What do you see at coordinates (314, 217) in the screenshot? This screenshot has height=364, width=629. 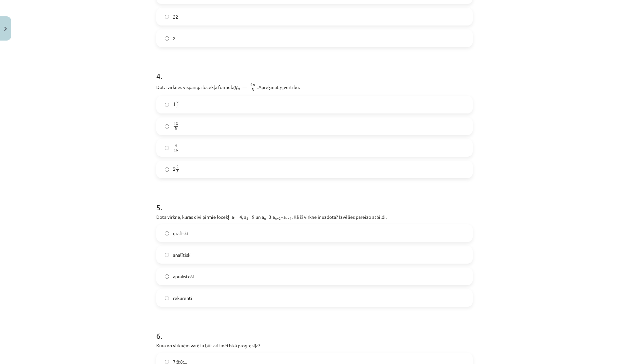 I see `p: Dota virkne, kuras divi pirmie locekļi a = 4, a = 9 un a =3⋅a −a . Kā šī virkne ir uzdota? Izvēli...` at bounding box center [314, 217].